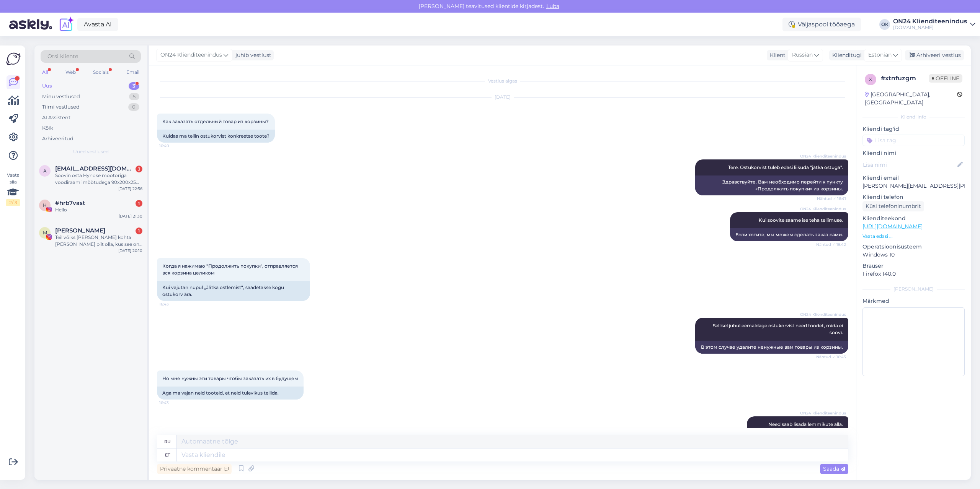 The image size is (980, 489). Describe the element at coordinates (70, 72) in the screenshot. I see `div: Web` at that location.